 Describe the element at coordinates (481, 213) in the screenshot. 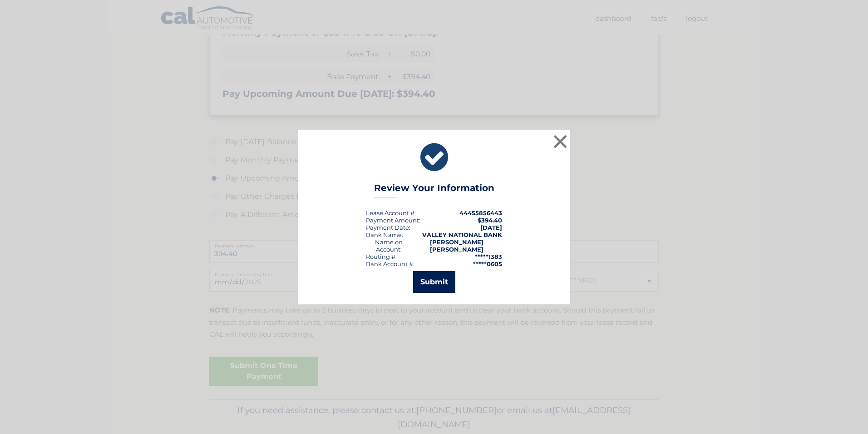

I see `strong: 44455856443` at that location.